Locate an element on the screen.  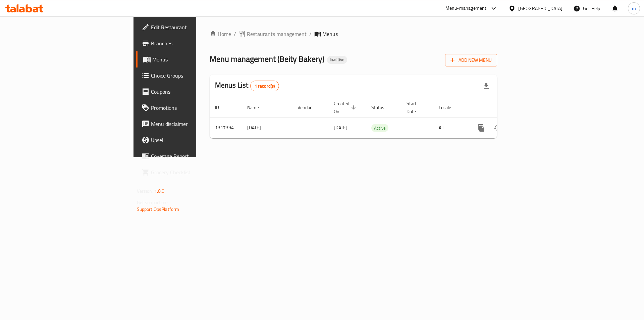
a: Upsell is located at coordinates (188, 140).